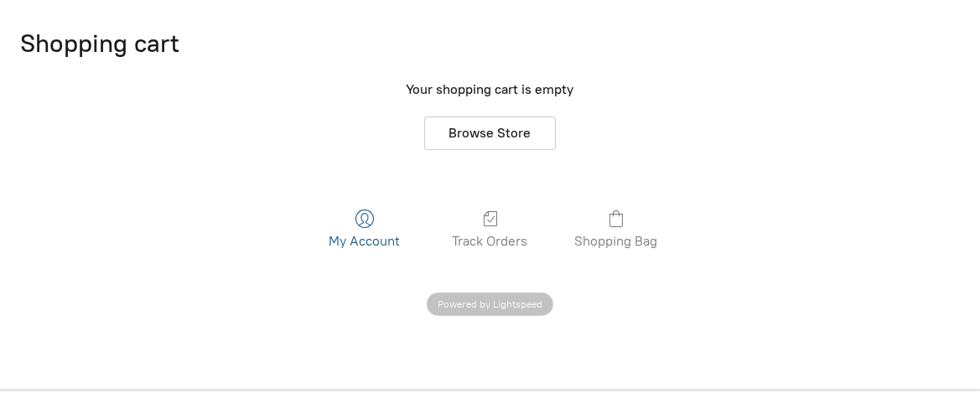 This screenshot has width=980, height=409. I want to click on a: My Account, so click(364, 229).